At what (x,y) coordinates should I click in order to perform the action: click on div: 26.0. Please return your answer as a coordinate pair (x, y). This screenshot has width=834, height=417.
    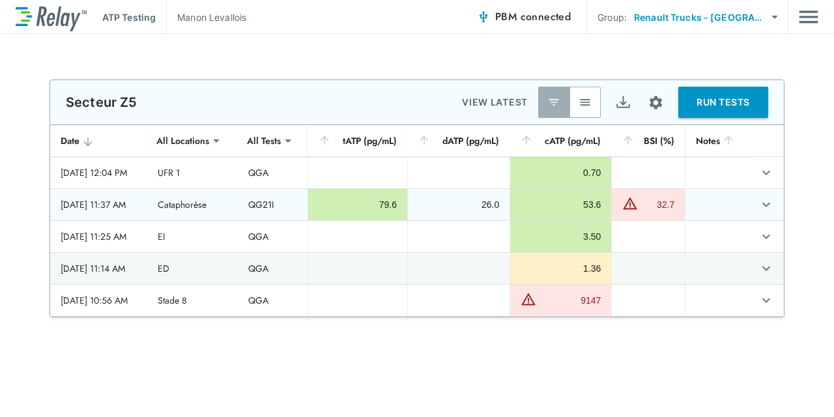
    Looking at the image, I should click on (459, 205).